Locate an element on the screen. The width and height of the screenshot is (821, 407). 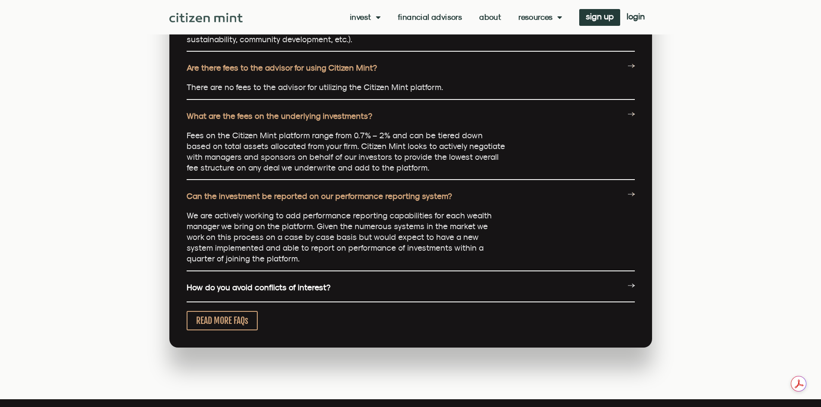
img: Citizen Mint is located at coordinates (206, 18).